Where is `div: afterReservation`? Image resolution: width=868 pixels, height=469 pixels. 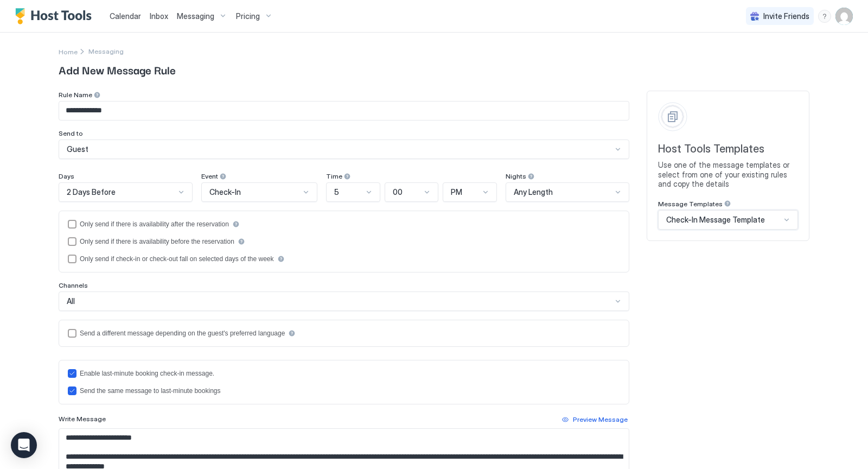 div: afterReservation is located at coordinates (344, 224).